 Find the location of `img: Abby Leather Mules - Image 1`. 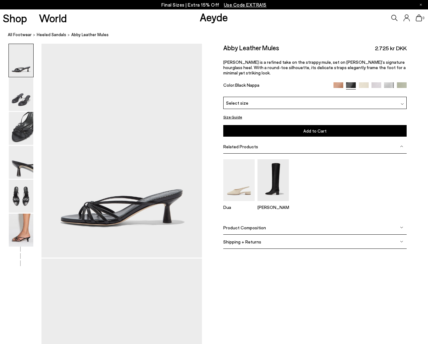

img: Abby Leather Mules - Image 1 is located at coordinates (21, 60).